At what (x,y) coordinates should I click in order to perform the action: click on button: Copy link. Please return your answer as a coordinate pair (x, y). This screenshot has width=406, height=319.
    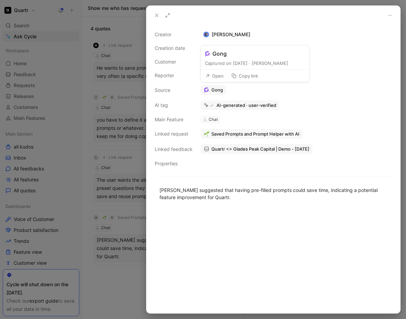
    Looking at the image, I should click on (245, 76).